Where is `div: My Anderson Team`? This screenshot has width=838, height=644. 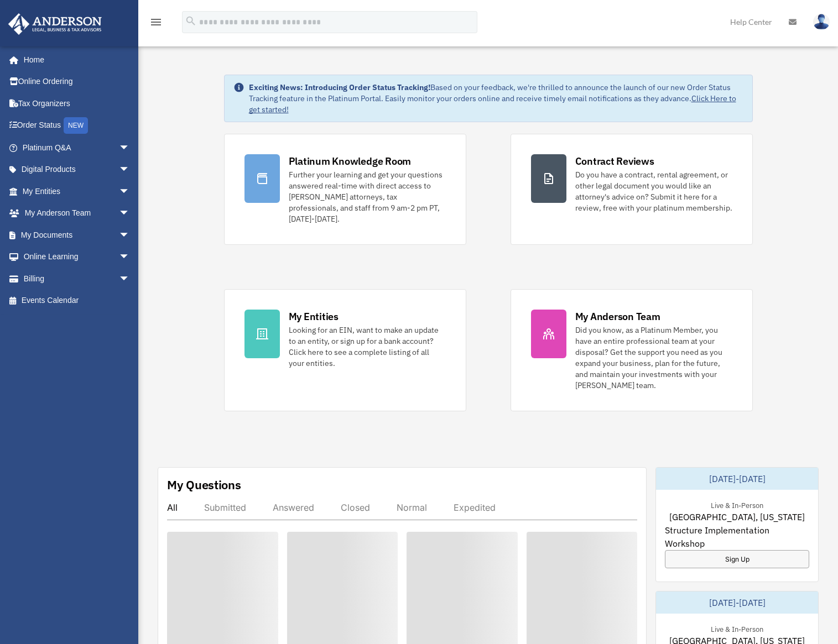
div: My Anderson Team is located at coordinates (618, 317).